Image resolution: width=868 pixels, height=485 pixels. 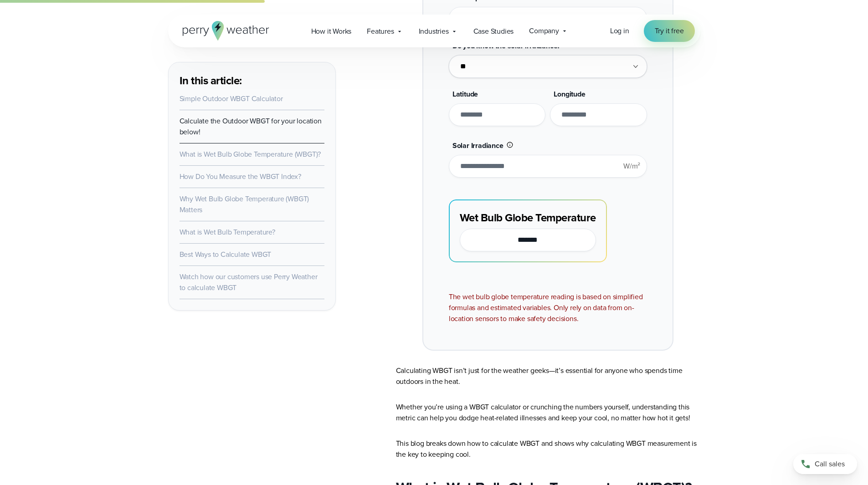 I want to click on a: Case Studies, so click(x=494, y=31).